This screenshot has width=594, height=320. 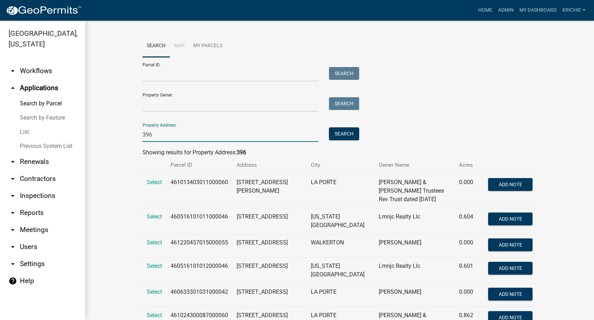 What do you see at coordinates (13, 281) in the screenshot?
I see `i: help` at bounding box center [13, 281].